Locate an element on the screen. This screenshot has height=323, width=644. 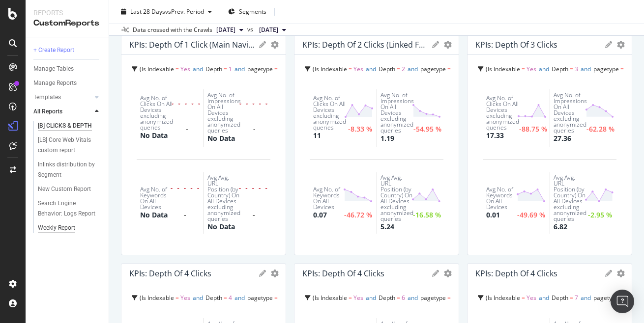
span: Segments is located at coordinates (253, 11).